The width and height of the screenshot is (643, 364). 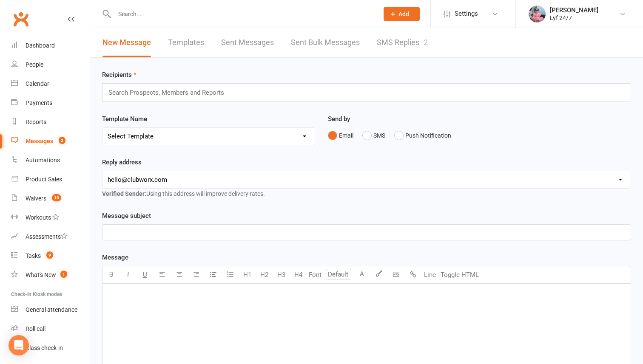 I want to click on button: Line, so click(x=430, y=275).